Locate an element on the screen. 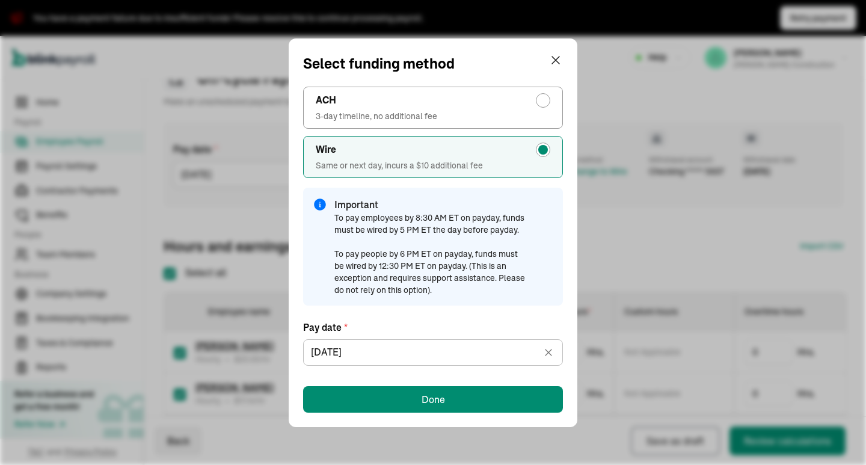 This screenshot has width=866, height=465. span: ACH is located at coordinates (326, 100).